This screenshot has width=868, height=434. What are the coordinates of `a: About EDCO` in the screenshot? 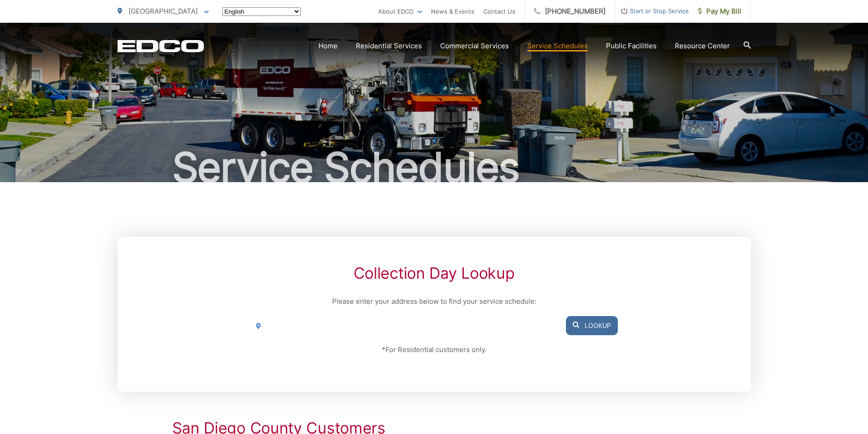 It's located at (400, 11).